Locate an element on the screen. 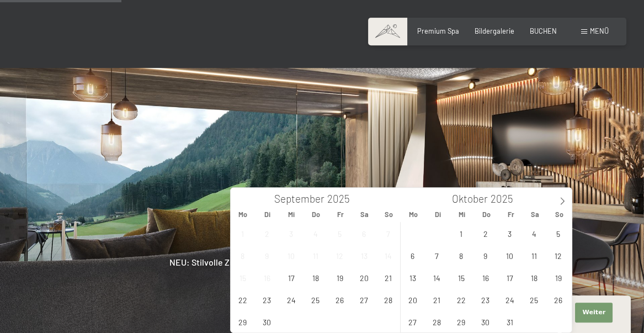 Image resolution: width=644 pixels, height=333 pixels. span: September 10, 2025 is located at coordinates (291, 255).